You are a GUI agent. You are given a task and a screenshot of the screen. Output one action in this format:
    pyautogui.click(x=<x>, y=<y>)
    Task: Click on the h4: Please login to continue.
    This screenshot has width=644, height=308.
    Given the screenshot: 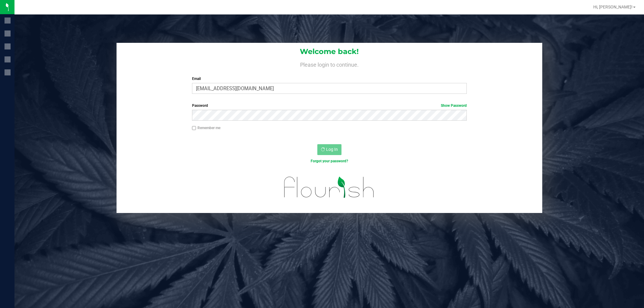 What is the action you would take?
    pyautogui.click(x=329, y=64)
    